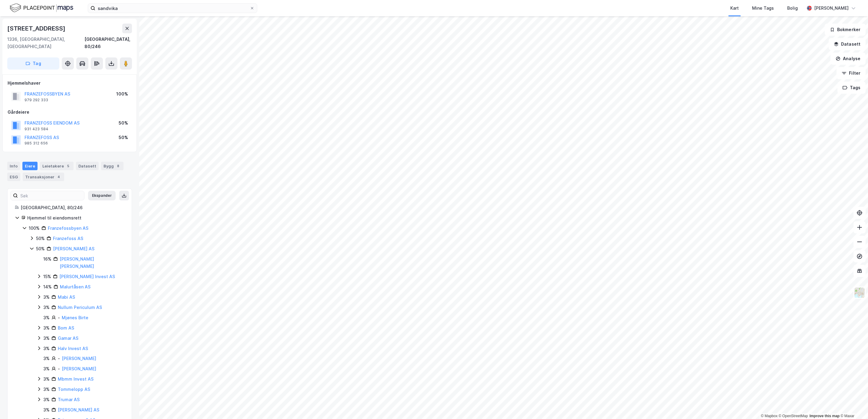 The width and height of the screenshot is (868, 419). Describe the element at coordinates (33, 64) in the screenshot. I see `button: Tag` at that location.